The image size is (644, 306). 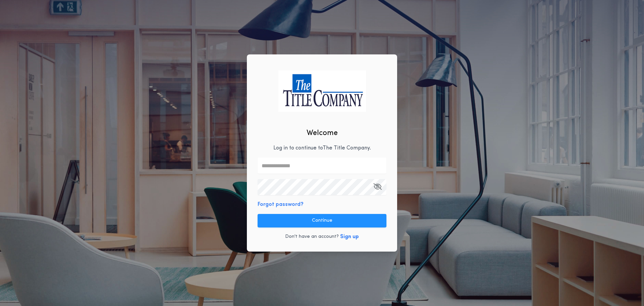 I want to click on p: Don't have an account?, so click(x=312, y=237).